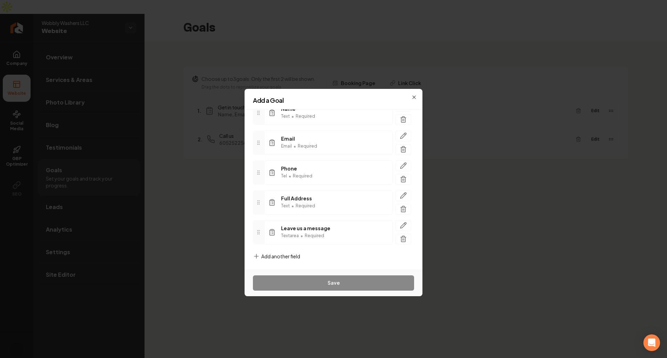 The width and height of the screenshot is (667, 358). What do you see at coordinates (281, 256) in the screenshot?
I see `span: Add another field` at bounding box center [281, 256].